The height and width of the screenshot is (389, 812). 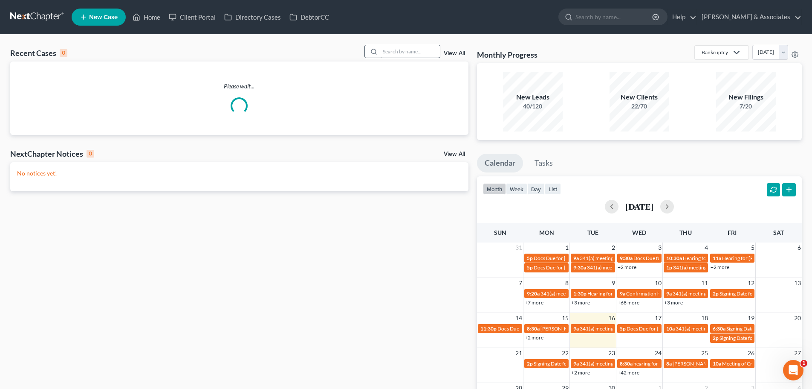 I want to click on span: 11, so click(x=705, y=283).